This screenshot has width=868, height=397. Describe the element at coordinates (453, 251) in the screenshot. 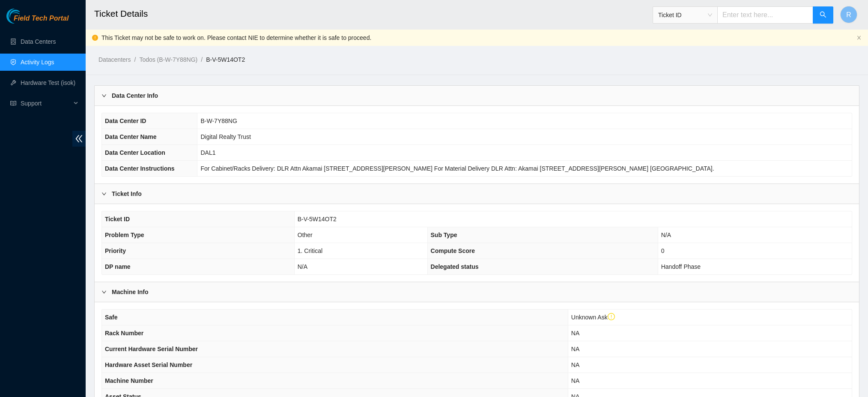

I see `span: Compute Score` at that location.